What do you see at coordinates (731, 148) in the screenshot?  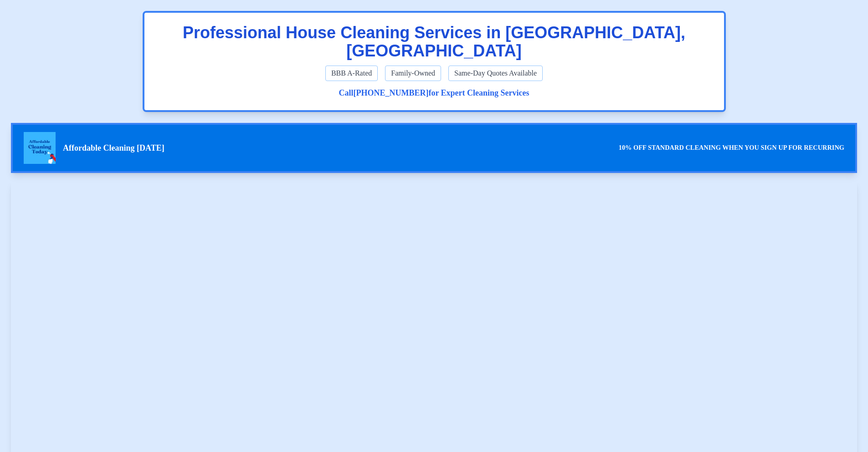 I see `p: 10% OFF STANDARD CLEANING WHEN YOU SIGN UP FOR RECURRING` at bounding box center [731, 148].